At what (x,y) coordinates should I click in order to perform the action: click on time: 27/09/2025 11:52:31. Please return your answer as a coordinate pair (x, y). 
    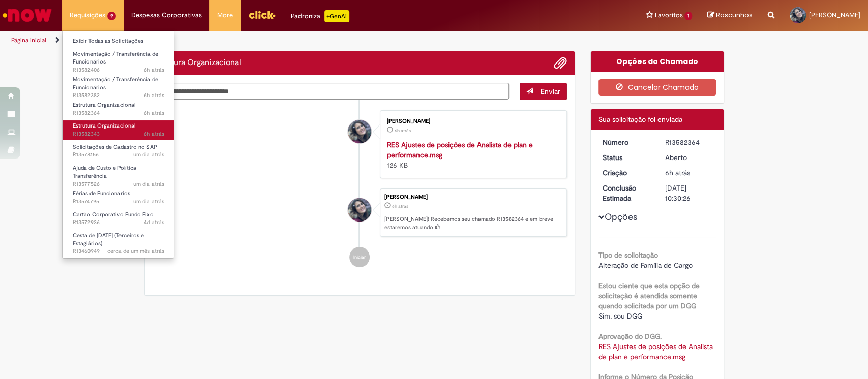
    Looking at the image, I should click on (154, 222).